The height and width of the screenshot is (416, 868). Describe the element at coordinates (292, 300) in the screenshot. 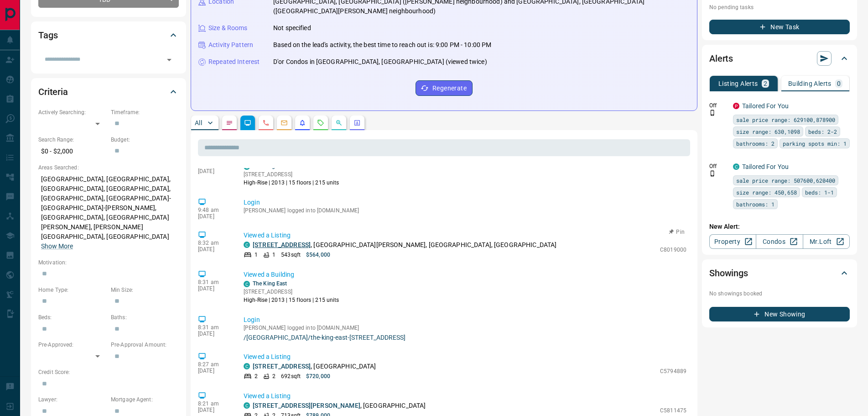

I see `p: High-Rise | 2013 | 15 floors | 215 units` at that location.